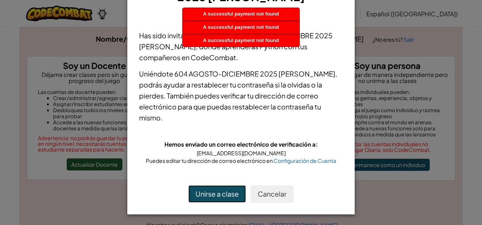  What do you see at coordinates (305, 161) in the screenshot?
I see `a: Configuración de Cuenta` at bounding box center [305, 161].